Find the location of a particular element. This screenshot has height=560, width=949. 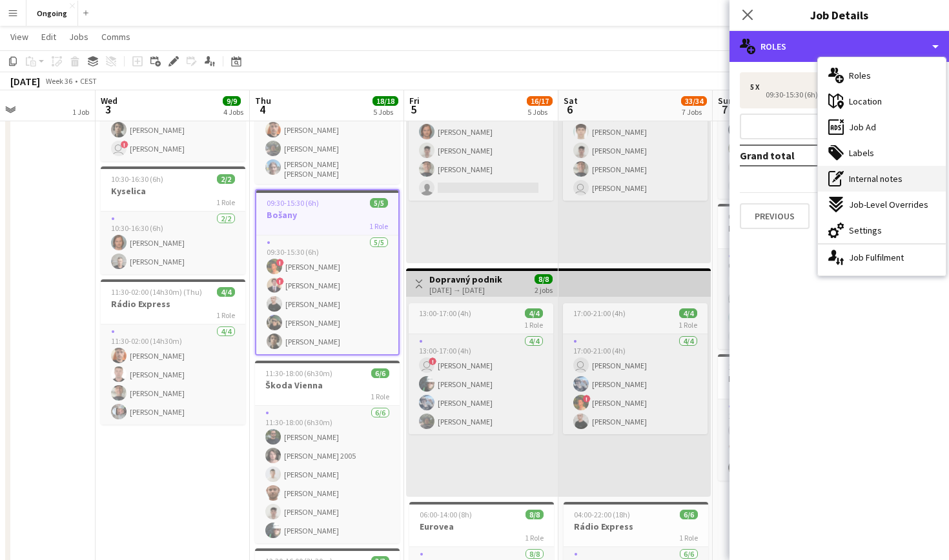

span: 17:00-21:30 (4h30m) is located at coordinates (762, 367).